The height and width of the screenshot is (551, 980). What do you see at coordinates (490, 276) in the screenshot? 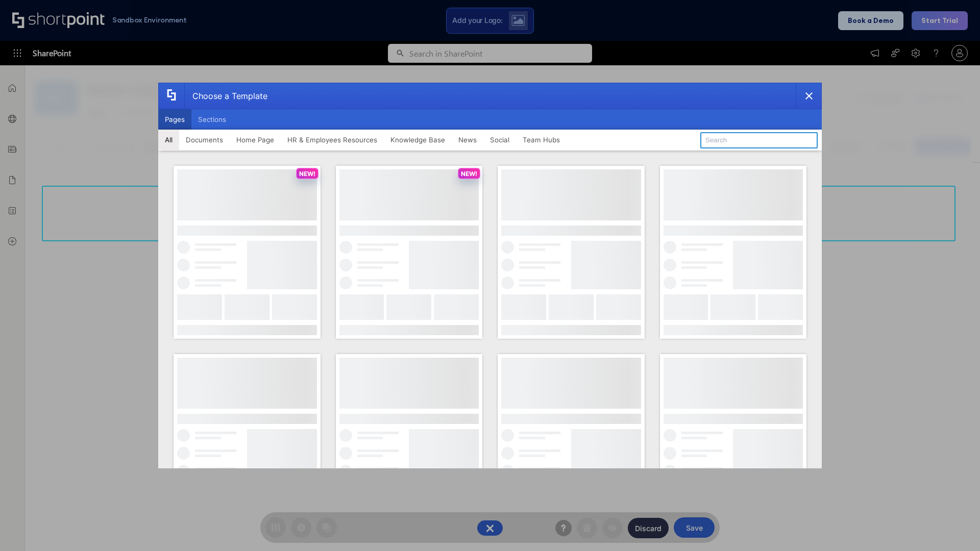
I see `div: template selector` at bounding box center [490, 276].